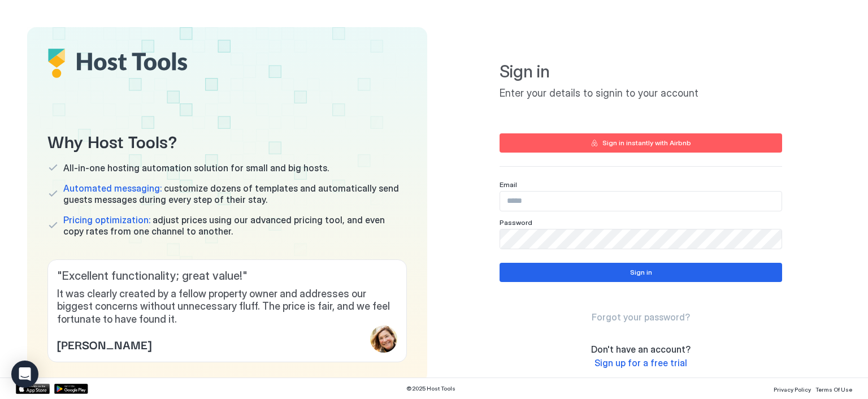 Image resolution: width=868 pixels, height=399 pixels. What do you see at coordinates (384, 339) in the screenshot?
I see `div: profile` at bounding box center [384, 339].